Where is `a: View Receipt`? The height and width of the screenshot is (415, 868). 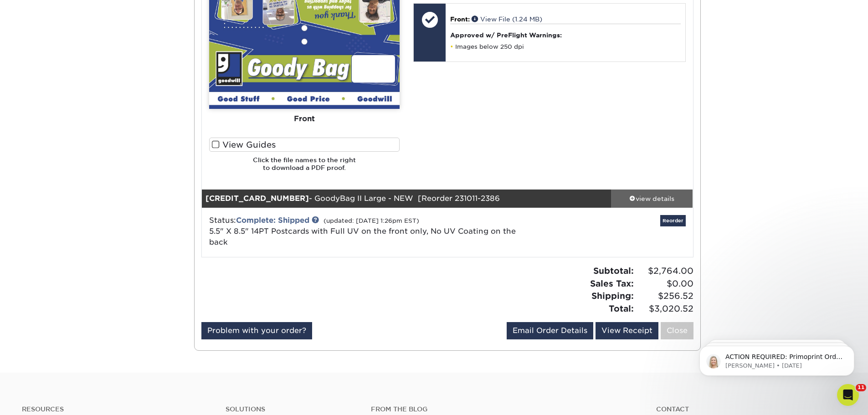
a: View Receipt is located at coordinates (627, 331).